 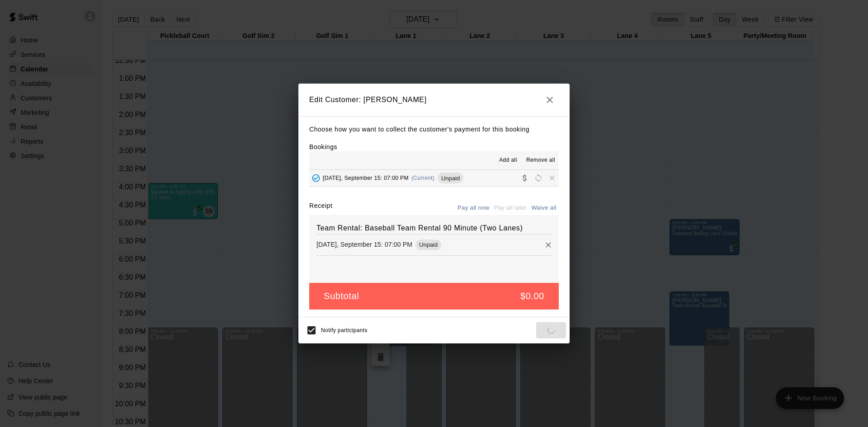 I want to click on button: Pay all now, so click(x=473, y=208).